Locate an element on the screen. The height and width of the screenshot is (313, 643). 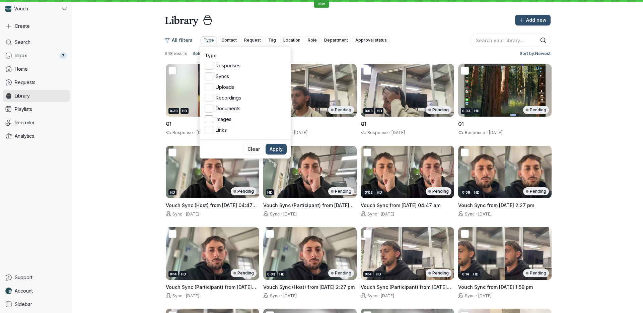
button: Request is located at coordinates (253, 40).